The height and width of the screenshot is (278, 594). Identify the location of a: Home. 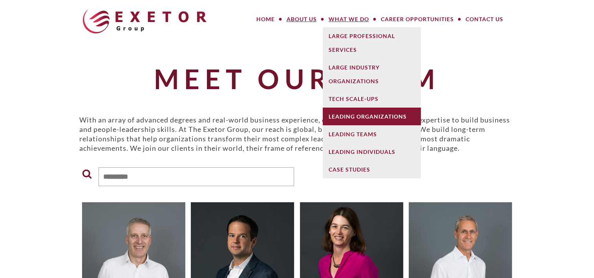
(266, 19).